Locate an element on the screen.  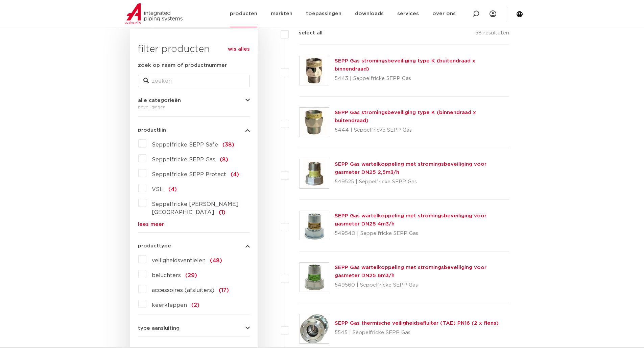
span: Seppelfricke SEPP Safe is located at coordinates (185, 145).